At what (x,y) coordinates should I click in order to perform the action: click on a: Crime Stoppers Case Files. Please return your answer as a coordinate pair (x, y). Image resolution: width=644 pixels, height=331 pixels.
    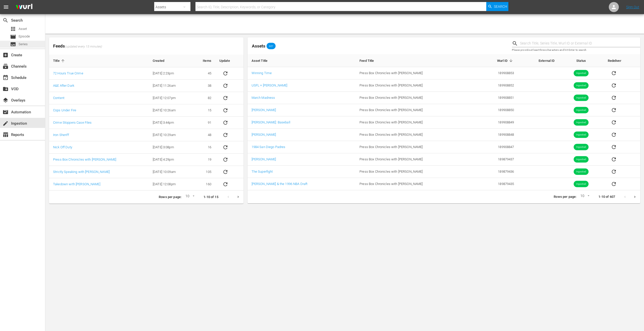
    Looking at the image, I should click on (72, 122).